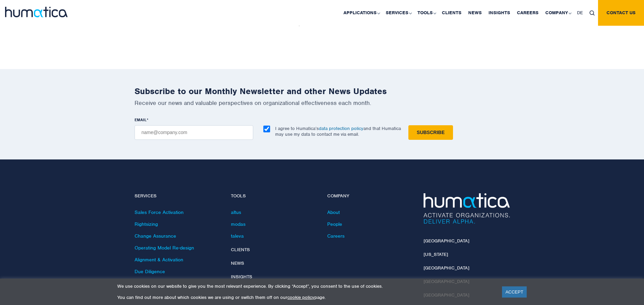 Image resolution: width=644 pixels, height=305 pixels. Describe the element at coordinates (159, 260) in the screenshot. I see `a: Alignment & Activation` at that location.